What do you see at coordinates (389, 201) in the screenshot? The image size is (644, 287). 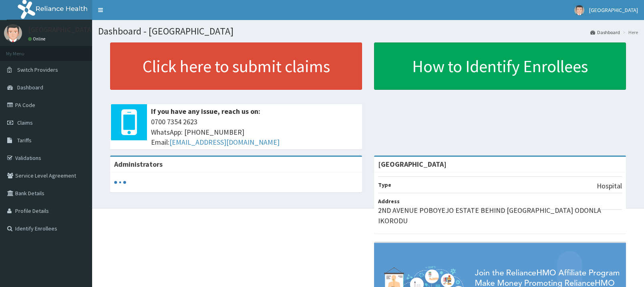 I see `b: Address` at bounding box center [389, 201].